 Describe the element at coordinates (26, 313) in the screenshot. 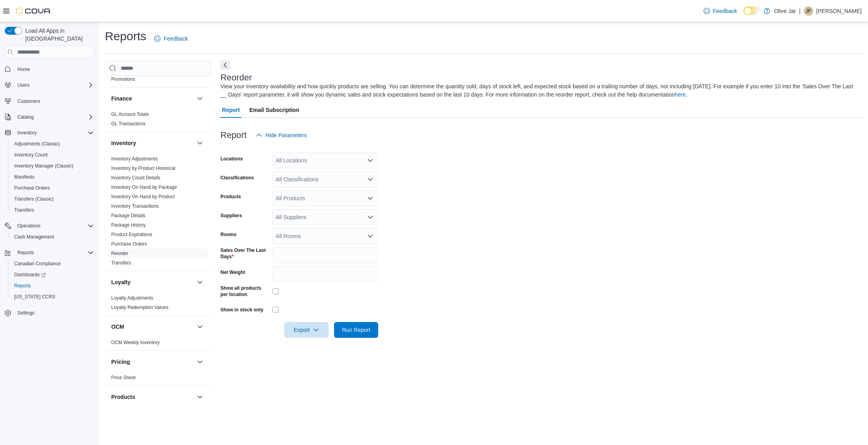

I see `span: Settings` at that location.